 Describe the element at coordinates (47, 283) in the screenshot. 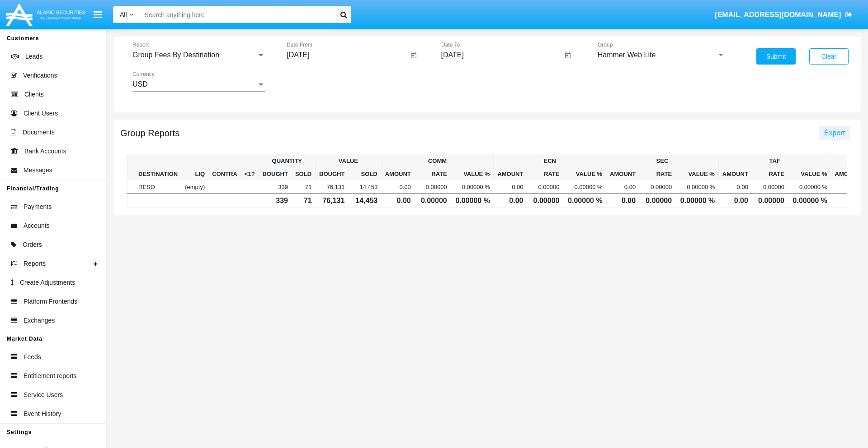

I see `span: Create Adjustments` at that location.